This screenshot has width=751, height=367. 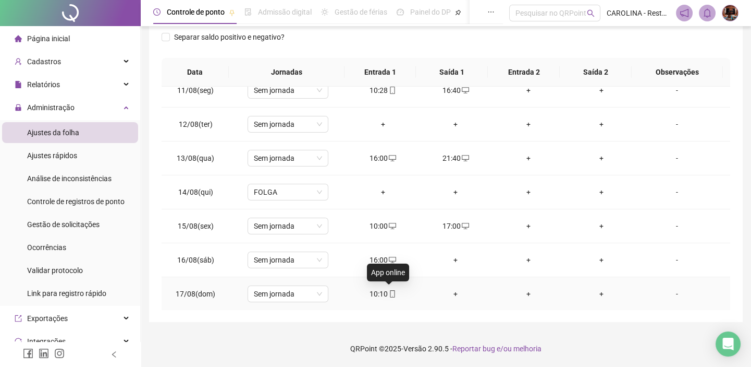 What do you see at coordinates (196, 192) in the screenshot?
I see `span: 14/08(qui)` at bounding box center [196, 192].